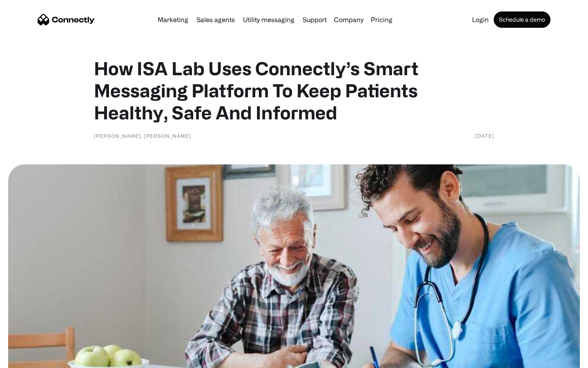 The image size is (588, 368). Describe the element at coordinates (381, 20) in the screenshot. I see `a: Pricing` at that location.